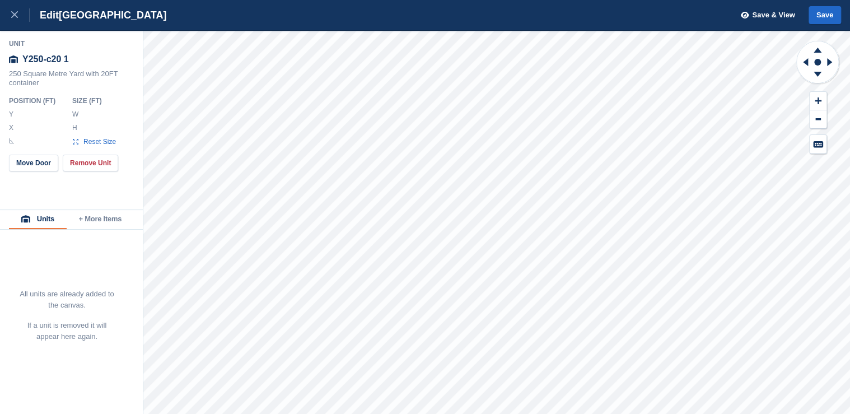 The height and width of the screenshot is (414, 850). I want to click on div: 250 Square Metre Yard with 20FT container, so click(72, 81).